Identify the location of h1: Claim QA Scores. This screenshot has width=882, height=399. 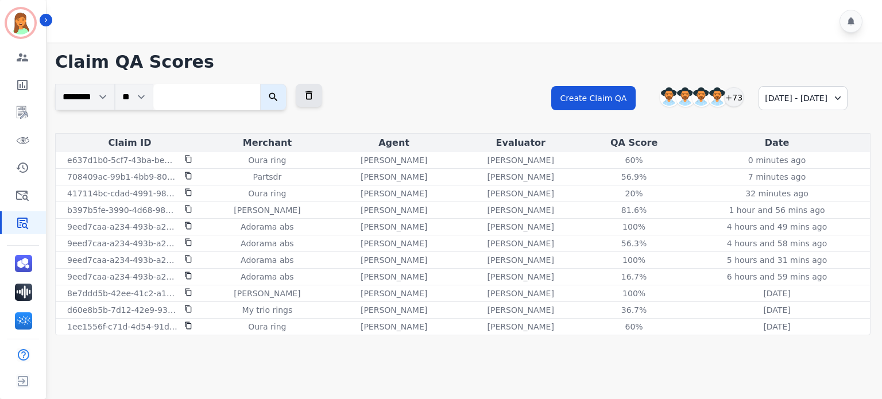
(463, 62).